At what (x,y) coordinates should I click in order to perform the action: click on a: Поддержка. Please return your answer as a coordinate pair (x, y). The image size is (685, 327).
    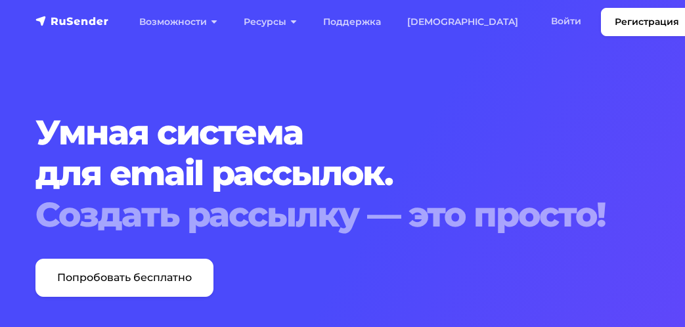
    Looking at the image, I should click on (352, 22).